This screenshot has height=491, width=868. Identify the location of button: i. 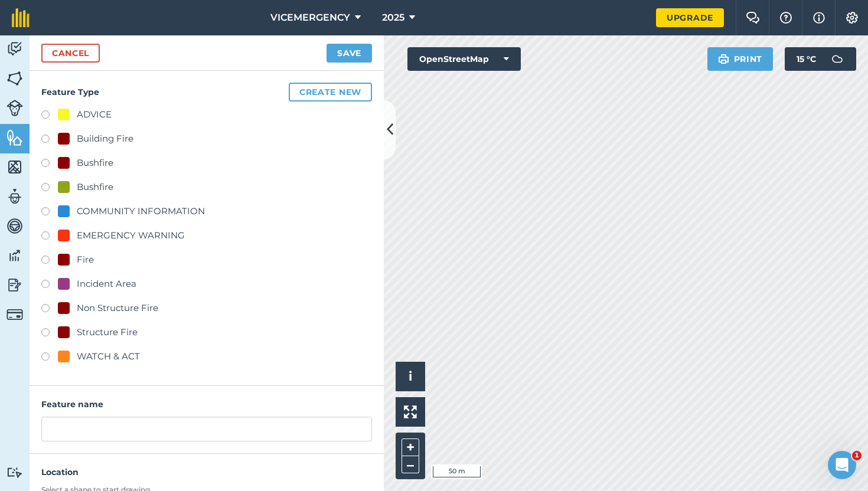
(410, 376).